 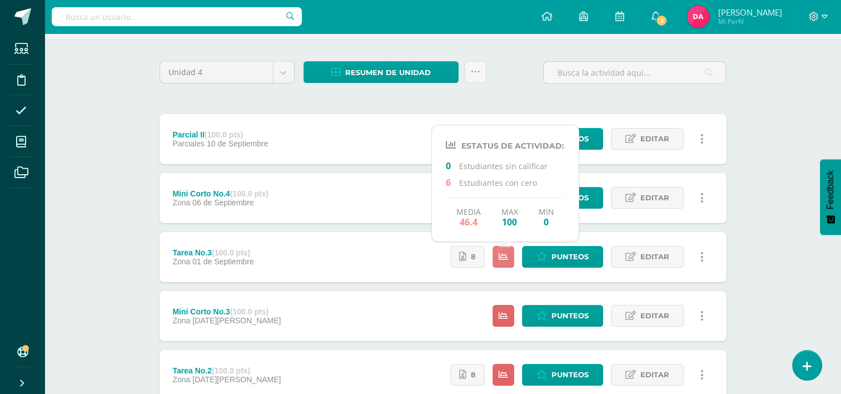 What do you see at coordinates (469, 221) in the screenshot?
I see `span: 46.4` at bounding box center [469, 221].